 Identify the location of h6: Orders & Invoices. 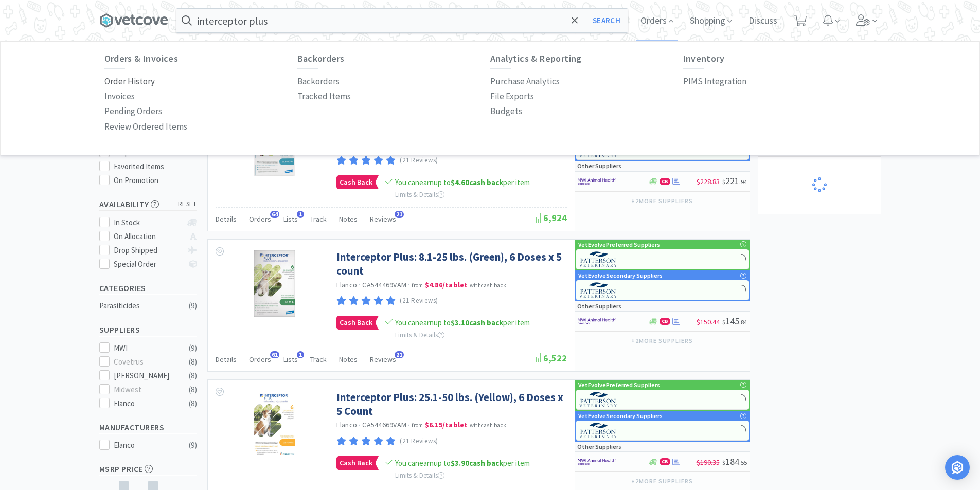
(201, 59).